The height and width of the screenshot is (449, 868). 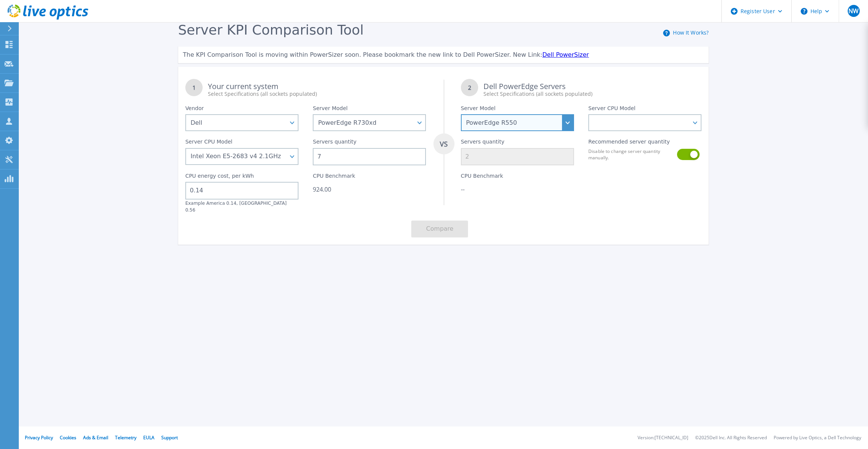 I want to click on div: Your current system, so click(x=317, y=90).